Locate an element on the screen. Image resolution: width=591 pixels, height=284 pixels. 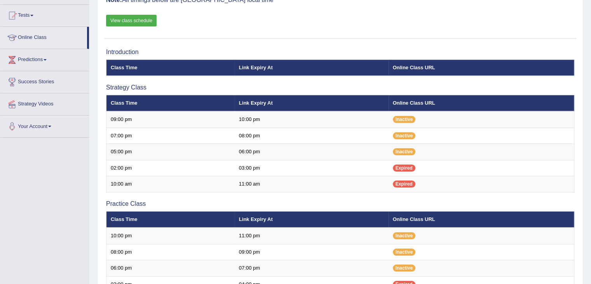
td: 03:00 pm is located at coordinates (312, 168).